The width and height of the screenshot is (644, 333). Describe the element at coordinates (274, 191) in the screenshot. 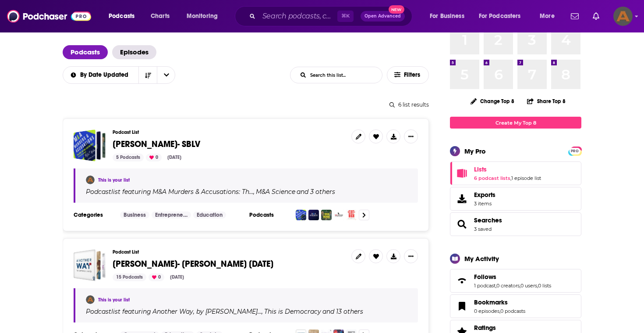

I see `a: M&A Science` at that location.